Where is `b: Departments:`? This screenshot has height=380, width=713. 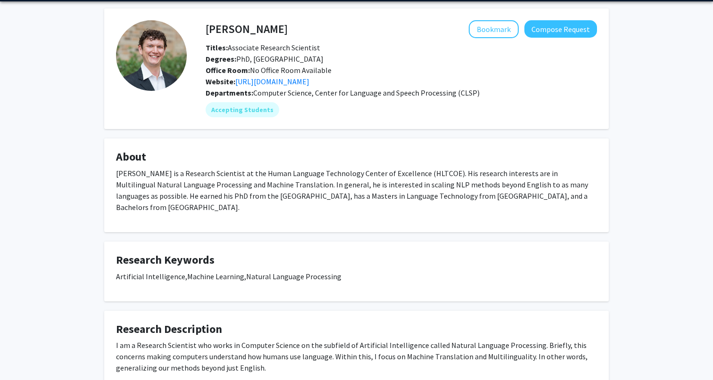
b: Departments: is located at coordinates (229, 93).